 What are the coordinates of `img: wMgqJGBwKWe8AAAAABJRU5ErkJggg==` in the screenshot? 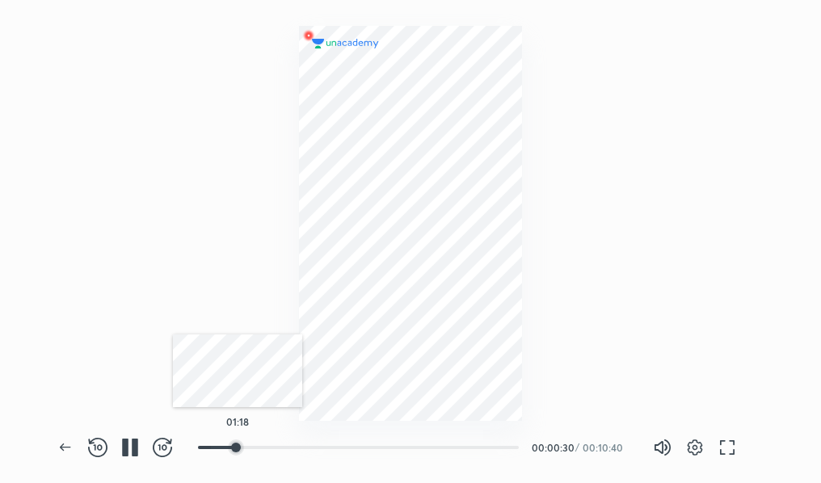 It's located at (309, 36).